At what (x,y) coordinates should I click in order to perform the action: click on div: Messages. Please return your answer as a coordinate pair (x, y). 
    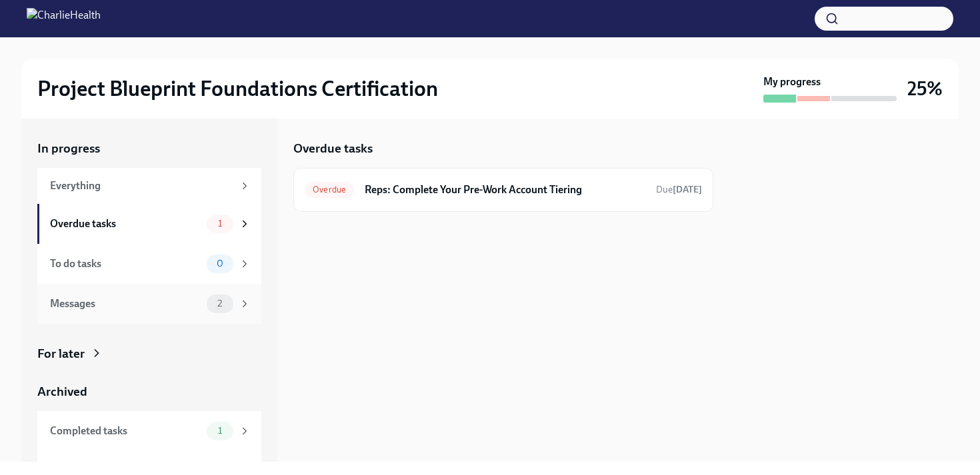
    Looking at the image, I should click on (125, 304).